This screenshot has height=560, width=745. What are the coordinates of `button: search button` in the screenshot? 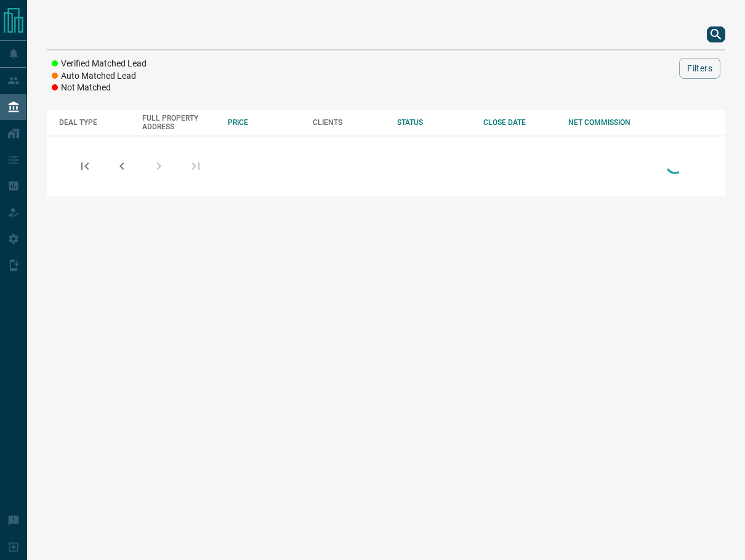 It's located at (716, 34).